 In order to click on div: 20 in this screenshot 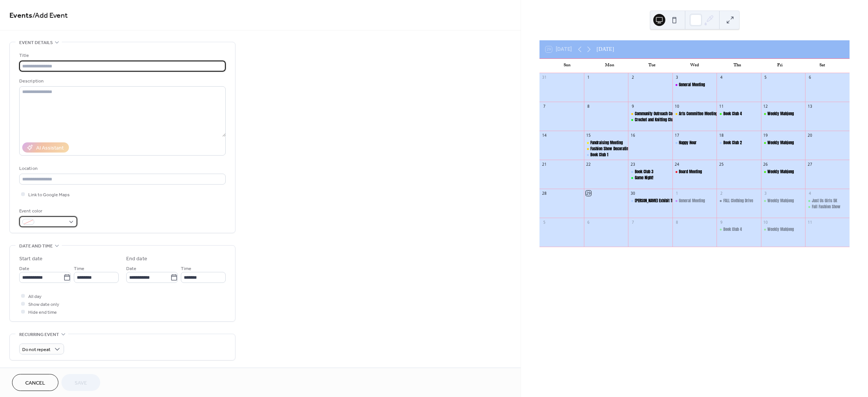, I will do `click(810, 136)`.